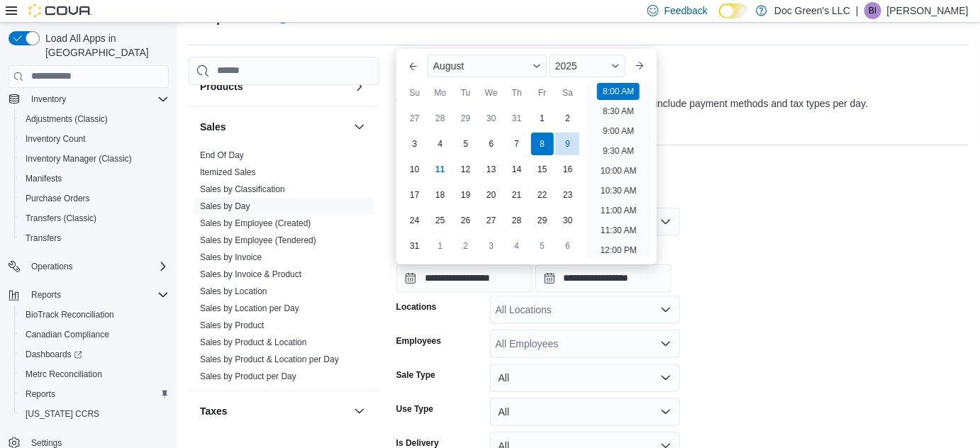  Describe the element at coordinates (440, 221) in the screenshot. I see `div: day-25` at that location.